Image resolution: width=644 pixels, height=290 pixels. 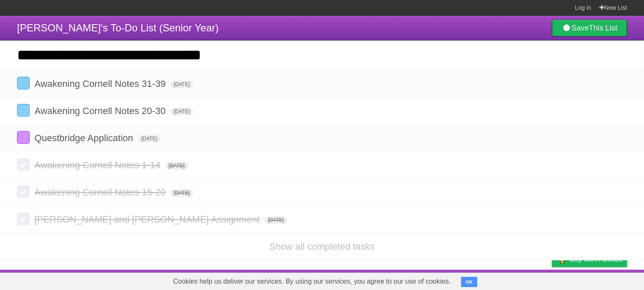 What do you see at coordinates (589, 28) in the screenshot?
I see `a: SaveThis List` at bounding box center [589, 28].